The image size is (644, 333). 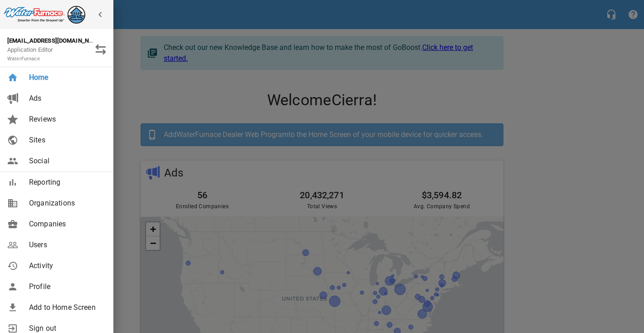 I want to click on span: Social, so click(x=66, y=161).